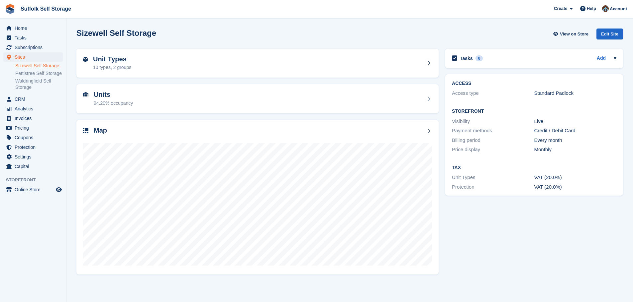 The width and height of the screenshot is (633, 302). Describe the element at coordinates (575, 140) in the screenshot. I see `div: Every month` at that location.